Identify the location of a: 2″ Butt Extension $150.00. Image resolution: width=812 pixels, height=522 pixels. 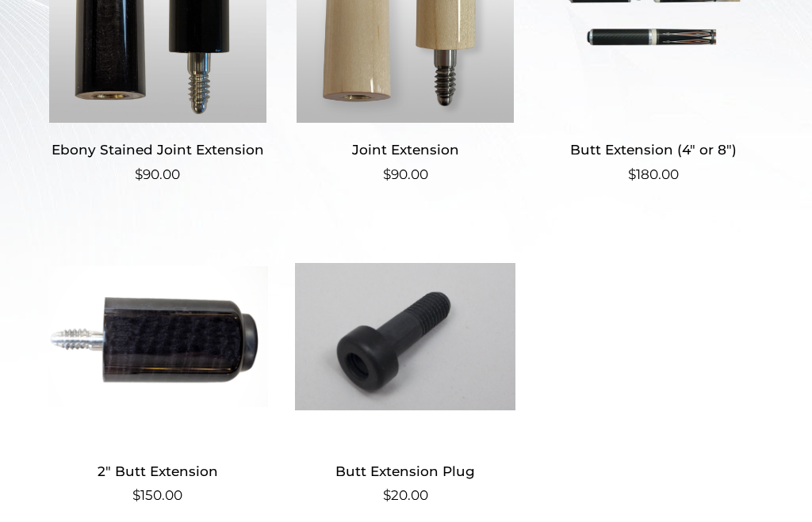
(158, 368).